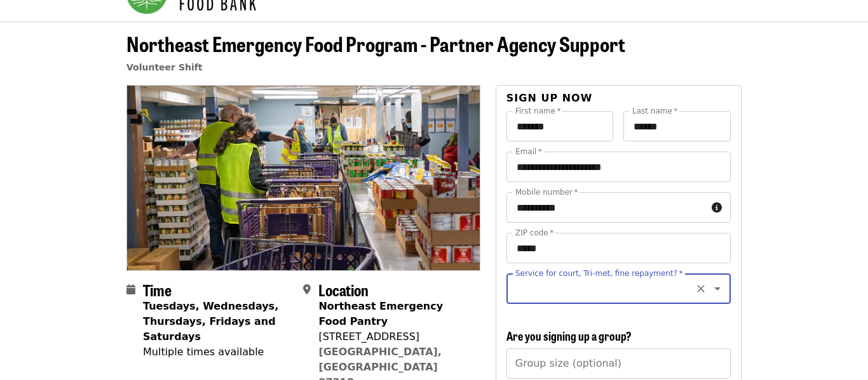  Describe the element at coordinates (619, 167) in the screenshot. I see `input: Email` at that location.